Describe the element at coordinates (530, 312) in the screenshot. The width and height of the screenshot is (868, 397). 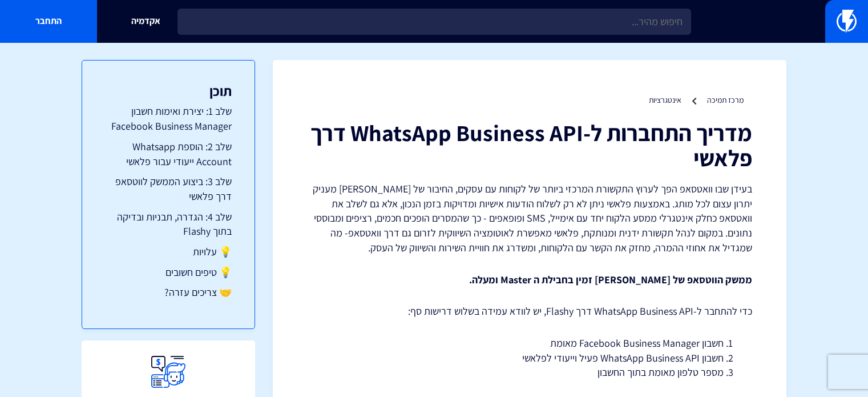
I see `p: כדי להתחבר ל-WhatsApp Business API דרך Flashy, יש לוודא עמידה בשלוש דרישות סף:` at that location.